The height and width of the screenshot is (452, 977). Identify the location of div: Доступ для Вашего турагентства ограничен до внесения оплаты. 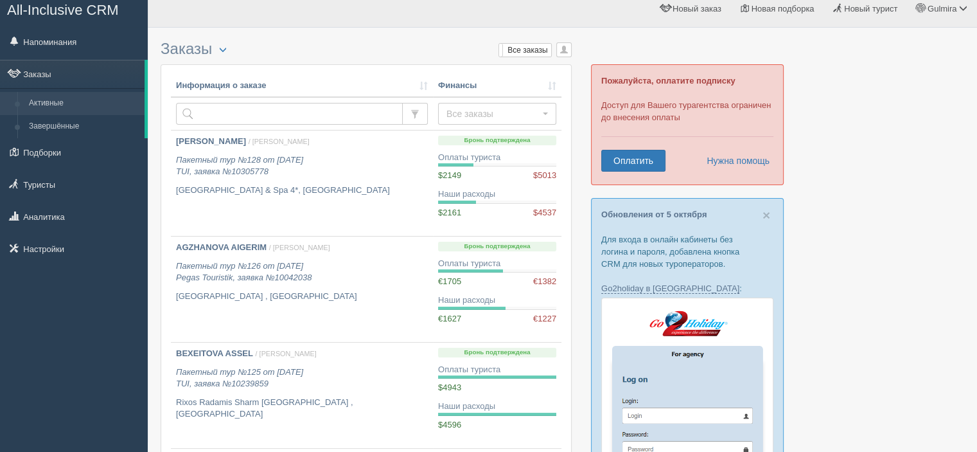
(687, 125).